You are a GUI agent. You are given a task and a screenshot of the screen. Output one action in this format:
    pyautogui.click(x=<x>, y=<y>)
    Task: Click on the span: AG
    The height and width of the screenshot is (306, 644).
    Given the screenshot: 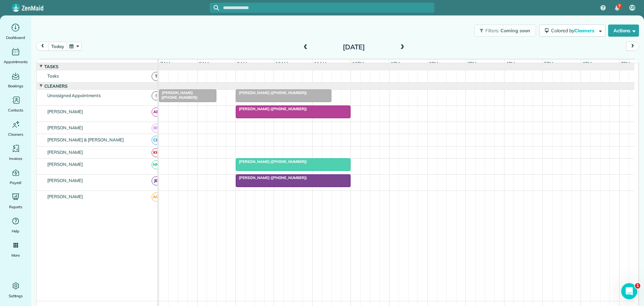 What is the action you would take?
    pyautogui.click(x=156, y=197)
    